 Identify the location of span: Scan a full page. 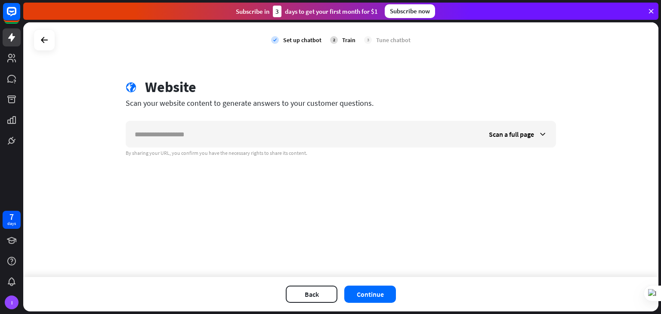
(511, 134).